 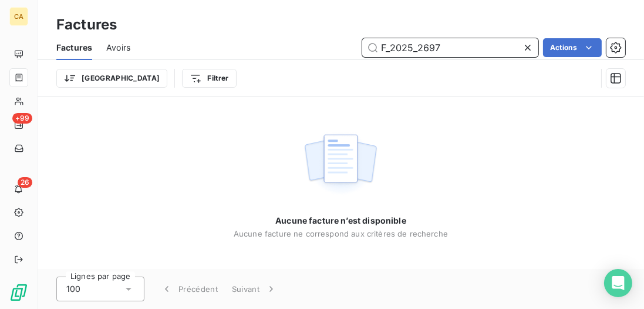 I want to click on span: Factures, so click(x=74, y=47).